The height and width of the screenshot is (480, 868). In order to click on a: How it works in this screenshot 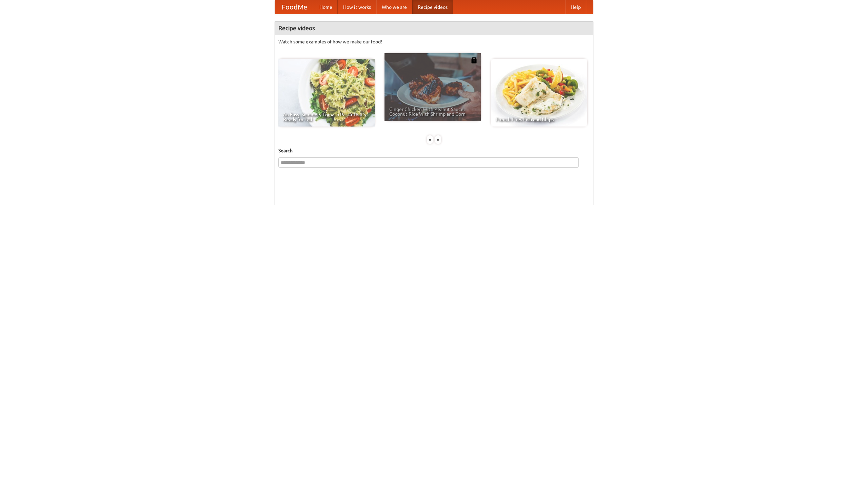, I will do `click(357, 7)`.